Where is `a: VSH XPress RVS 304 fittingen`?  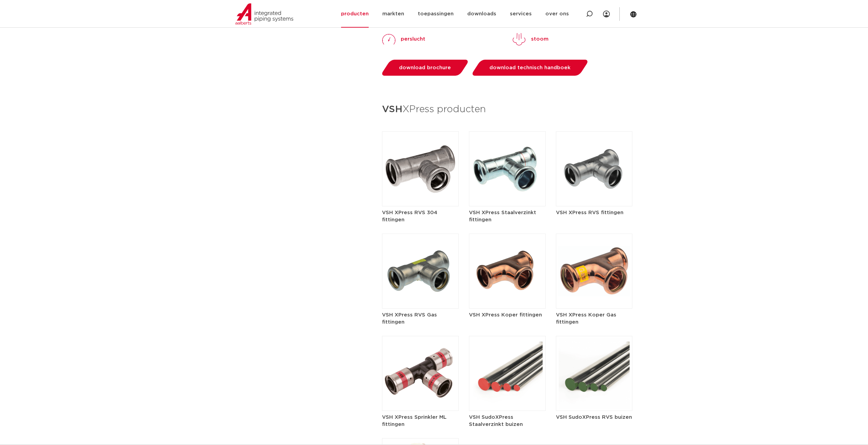
a: VSH XPress RVS 304 fittingen is located at coordinates (420, 195).